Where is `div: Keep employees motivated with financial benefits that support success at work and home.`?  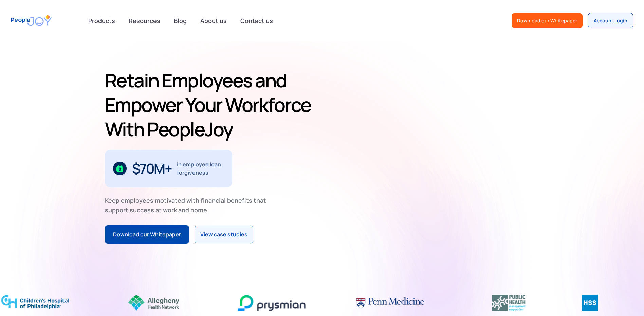
div: Keep employees motivated with financial benefits that support success at work and home. is located at coordinates (188, 205).